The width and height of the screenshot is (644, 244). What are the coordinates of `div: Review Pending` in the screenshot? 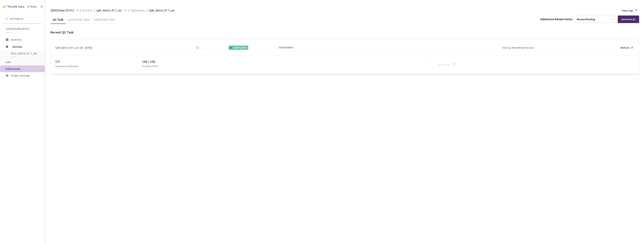 It's located at (586, 19).